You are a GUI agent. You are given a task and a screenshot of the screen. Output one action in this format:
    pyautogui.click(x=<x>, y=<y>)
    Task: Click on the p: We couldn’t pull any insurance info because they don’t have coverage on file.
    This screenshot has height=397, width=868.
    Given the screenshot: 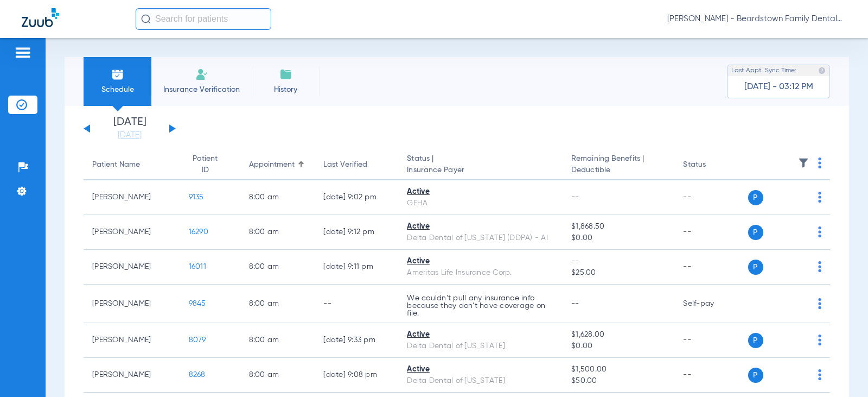 What is the action you would take?
    pyautogui.click(x=480, y=306)
    